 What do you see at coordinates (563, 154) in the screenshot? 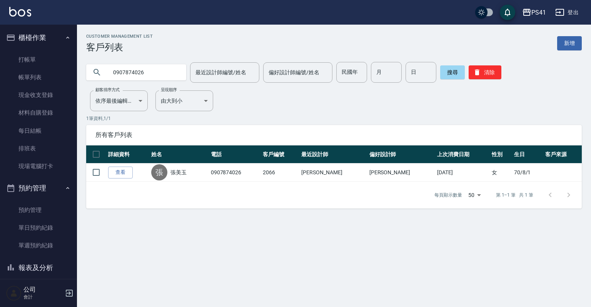
I see `th: 客戶來源` at bounding box center [563, 154].